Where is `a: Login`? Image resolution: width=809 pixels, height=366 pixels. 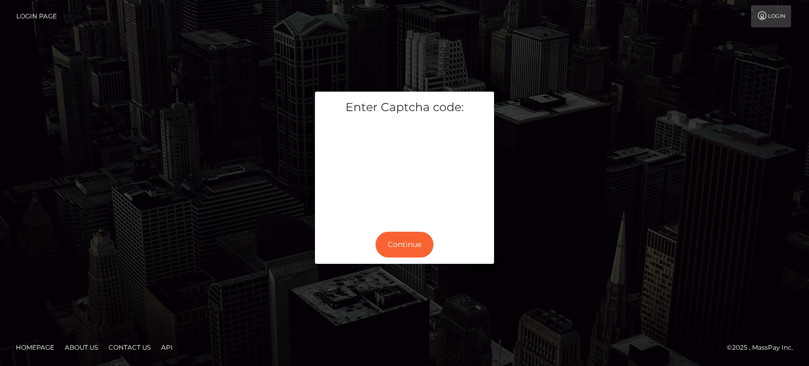
a: Login is located at coordinates (771, 16).